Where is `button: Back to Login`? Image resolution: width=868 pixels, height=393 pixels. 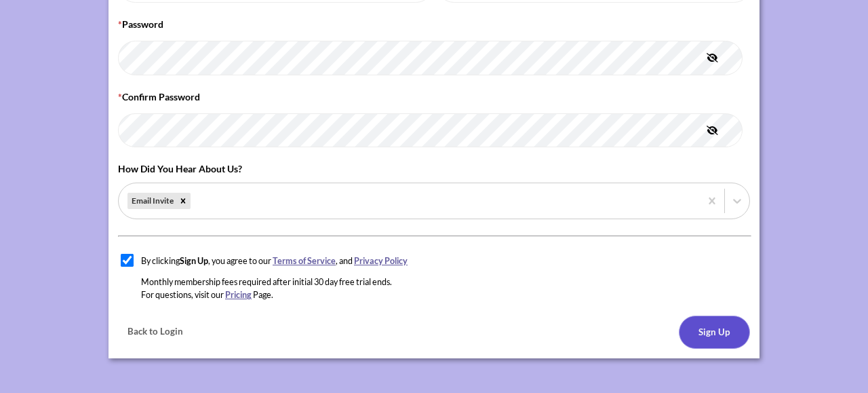 button: Back to Login is located at coordinates (155, 331).